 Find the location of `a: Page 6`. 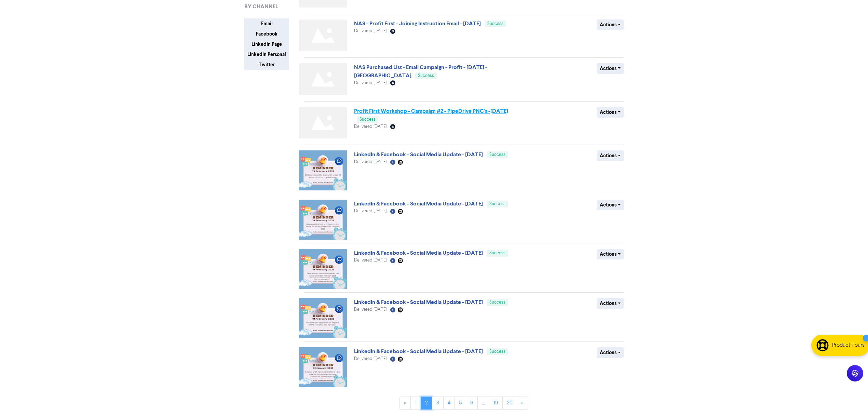

a: Page 6 is located at coordinates (472, 403).